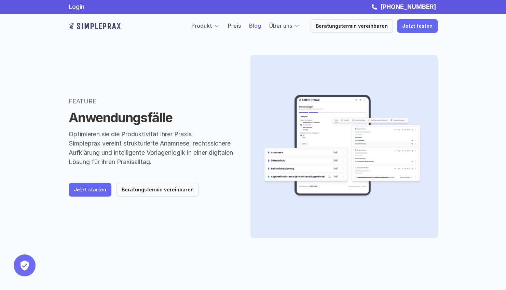 The image size is (506, 290). Describe the element at coordinates (90, 189) in the screenshot. I see `a: Jetzt starten` at that location.